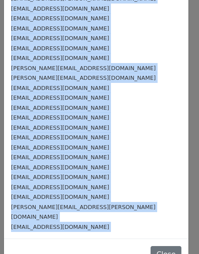 This screenshot has height=254, width=199. I want to click on div: Chat Widget, so click(177, 233).